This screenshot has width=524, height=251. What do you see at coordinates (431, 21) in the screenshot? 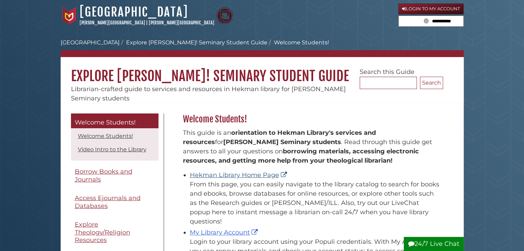
I see `form: Search library guides, policies, and FAQs.` at bounding box center [431, 21].